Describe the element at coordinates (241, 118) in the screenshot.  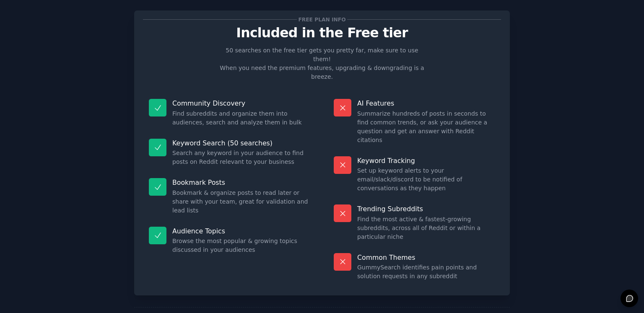
I see `dd: Find subreddits and organize them into audiences, search and analyze them in bulk` at that location.